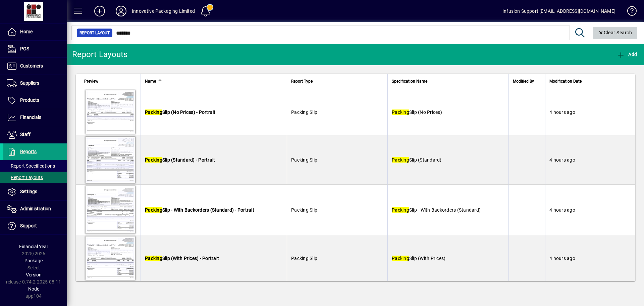  I want to click on a: Settings, so click(35, 192).